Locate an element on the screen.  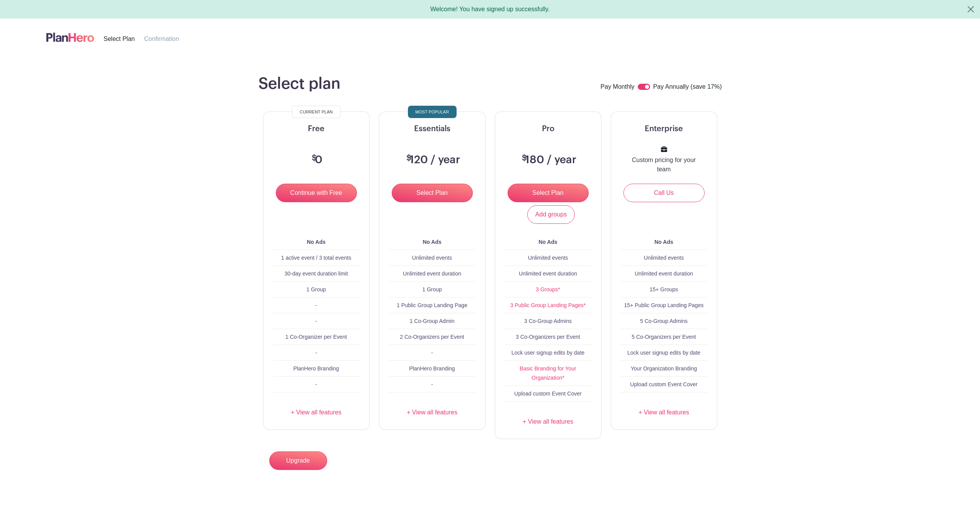
h5: Pro is located at coordinates (548, 129).